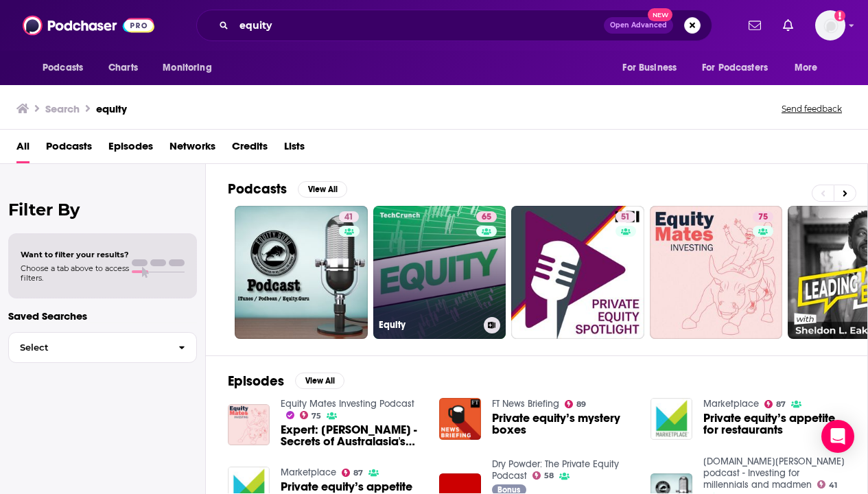 The height and width of the screenshot is (494, 868). I want to click on span: Open Advanced, so click(638, 25).